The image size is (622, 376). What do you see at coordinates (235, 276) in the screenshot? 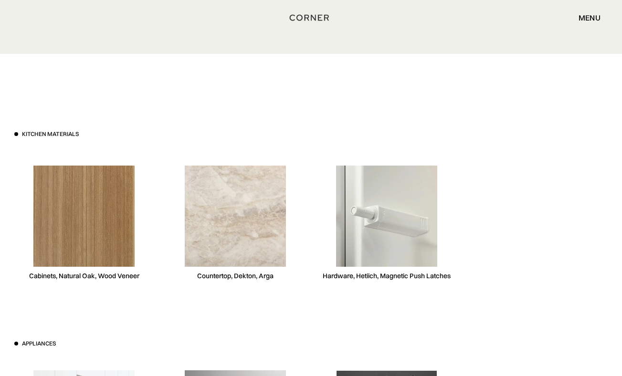
I see `div: Countertop, Dekton, Arga` at bounding box center [235, 276].